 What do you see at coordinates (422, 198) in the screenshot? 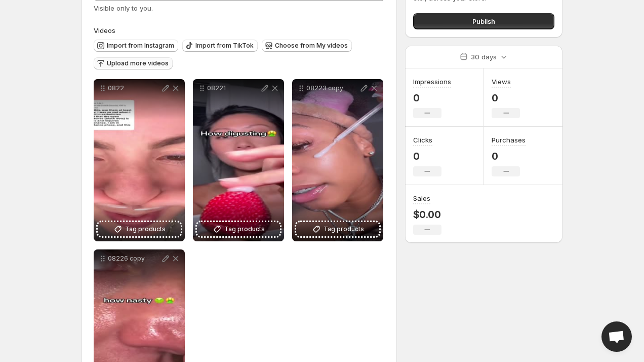
I see `h3: Sales` at bounding box center [422, 198].